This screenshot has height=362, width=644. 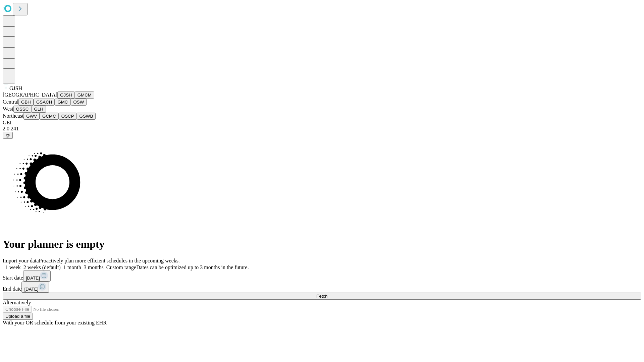 What do you see at coordinates (42, 267) in the screenshot?
I see `span: 2 weeks (default)` at bounding box center [42, 267].